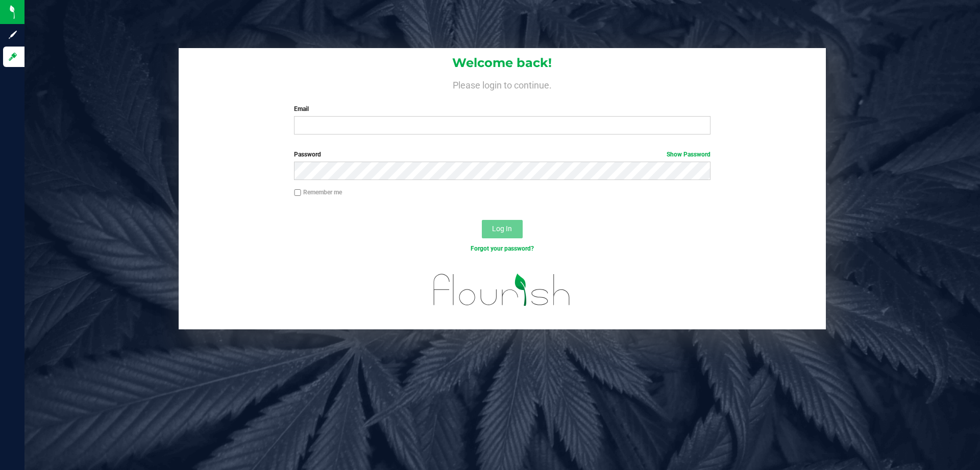 The image size is (980, 470). I want to click on span: Password, so click(307, 154).